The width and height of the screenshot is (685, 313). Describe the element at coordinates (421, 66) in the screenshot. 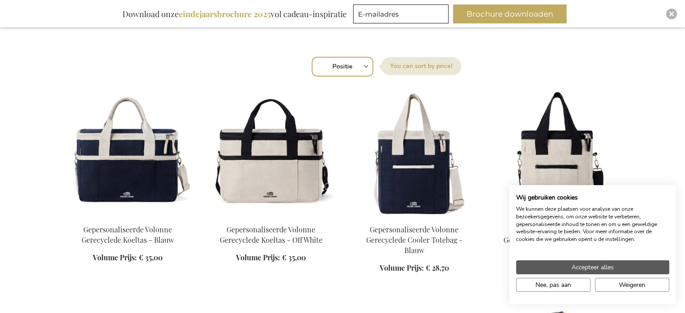

I see `label: Sorteer op` at that location.